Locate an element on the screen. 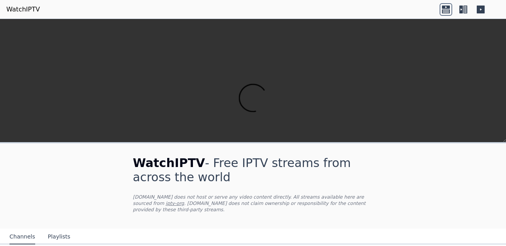  span: WatchIPTV is located at coordinates (169, 163).